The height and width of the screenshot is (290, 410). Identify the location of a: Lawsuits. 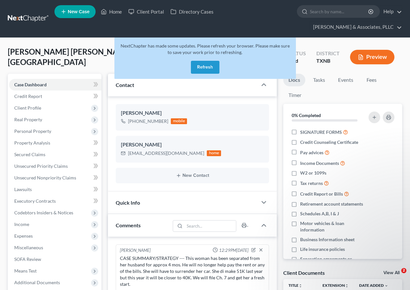
(55, 190).